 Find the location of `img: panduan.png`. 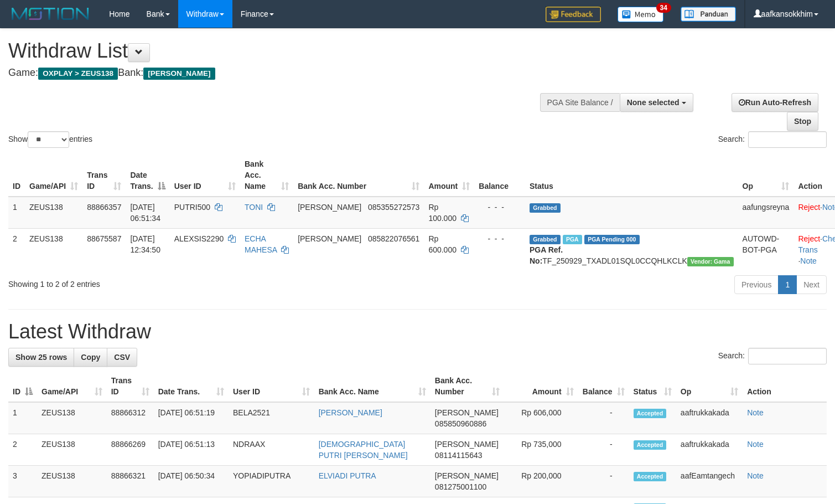

img: panduan.png is located at coordinates (709, 14).